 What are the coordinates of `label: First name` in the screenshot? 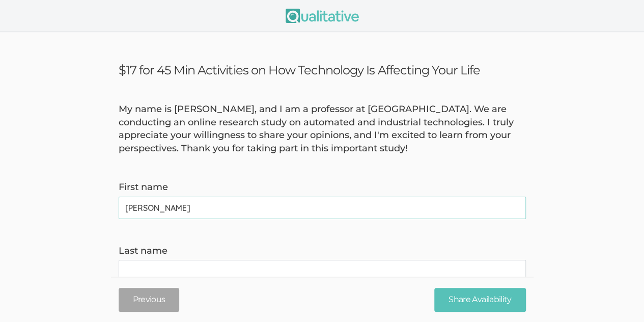 It's located at (322, 187).